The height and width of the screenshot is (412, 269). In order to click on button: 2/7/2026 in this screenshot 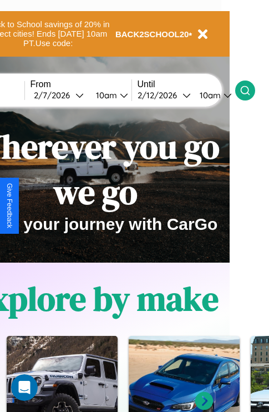, I will do `click(59, 95)`.